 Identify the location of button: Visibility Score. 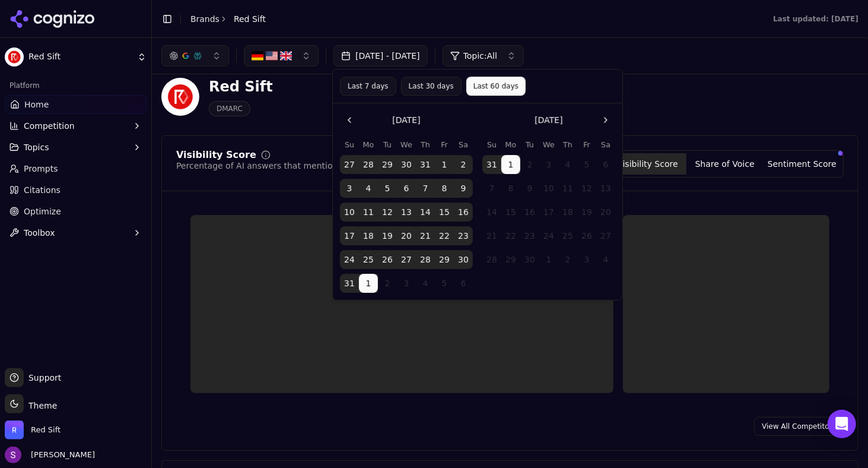
(648, 164).